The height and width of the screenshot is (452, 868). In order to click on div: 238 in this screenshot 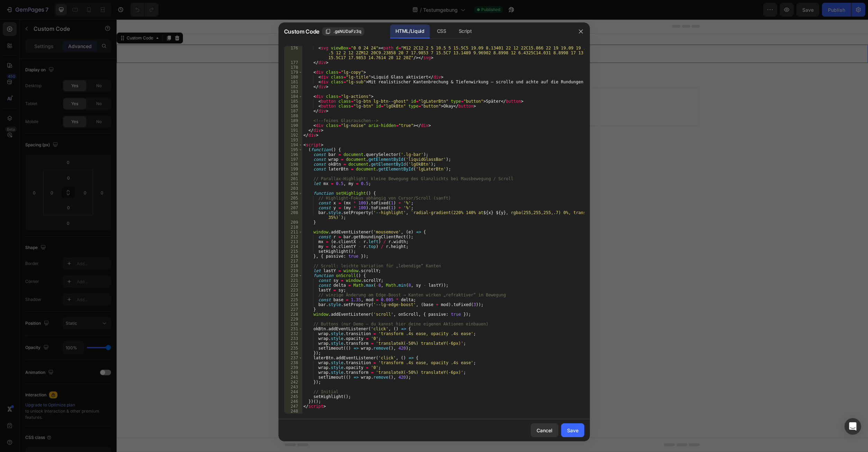, I will do `click(293, 363)`.